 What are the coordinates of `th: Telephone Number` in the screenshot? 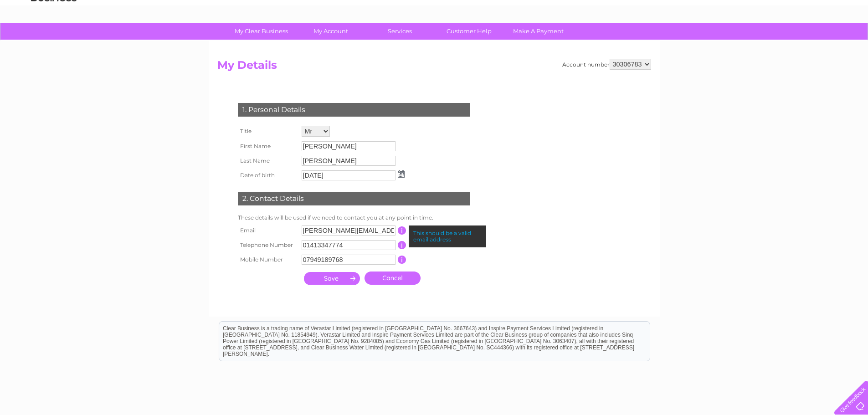 It's located at (267, 245).